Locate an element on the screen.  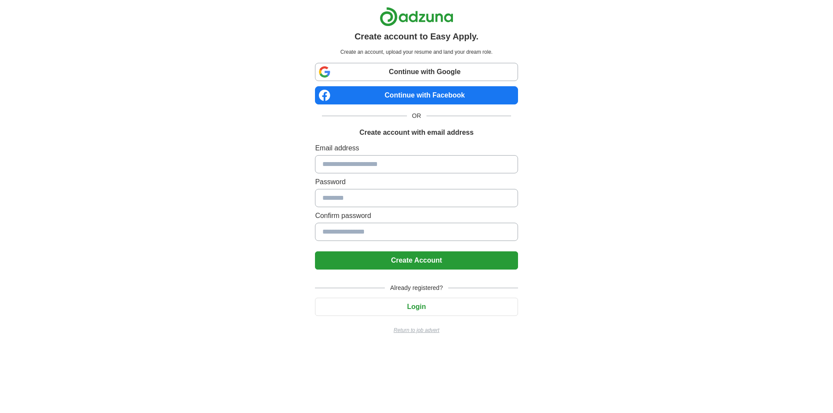
img: Adzuna logo is located at coordinates (416, 16).